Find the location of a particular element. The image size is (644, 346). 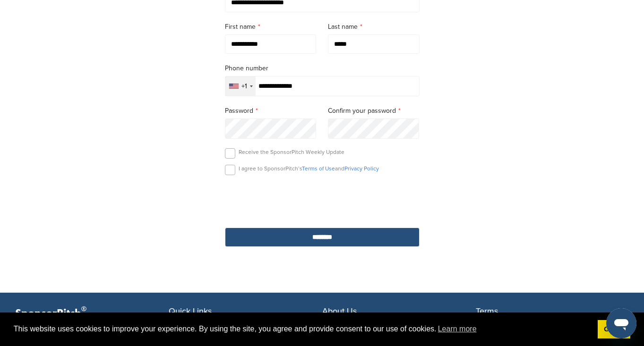

a: Terms of Use is located at coordinates (319, 169).